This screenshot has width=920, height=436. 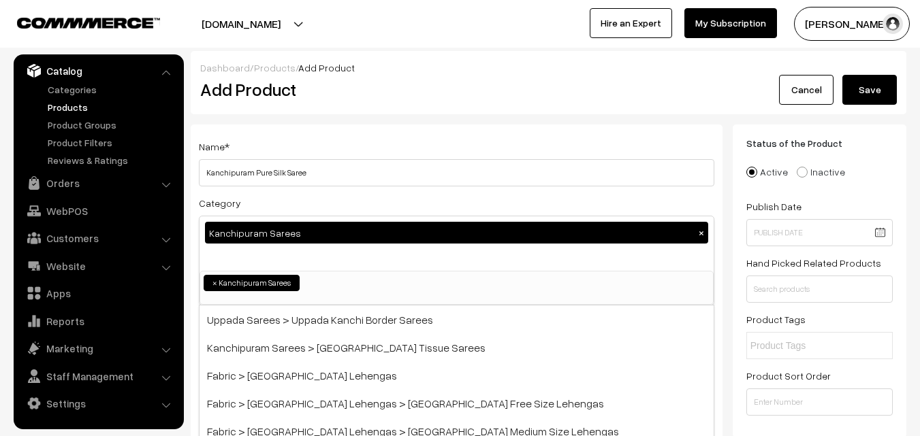 What do you see at coordinates (214, 146) in the screenshot?
I see `label: Name` at bounding box center [214, 146].